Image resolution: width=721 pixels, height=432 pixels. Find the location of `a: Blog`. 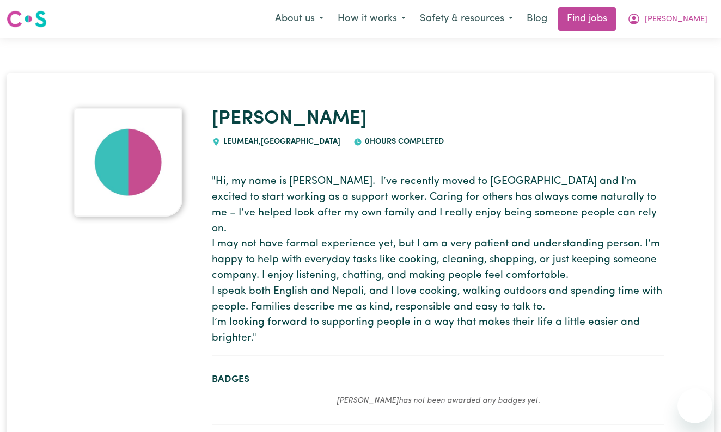

a: Blog is located at coordinates (537, 19).